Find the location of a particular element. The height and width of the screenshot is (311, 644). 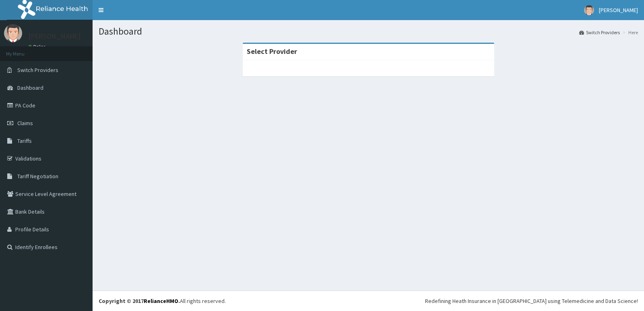

span: Claims is located at coordinates (25, 123).